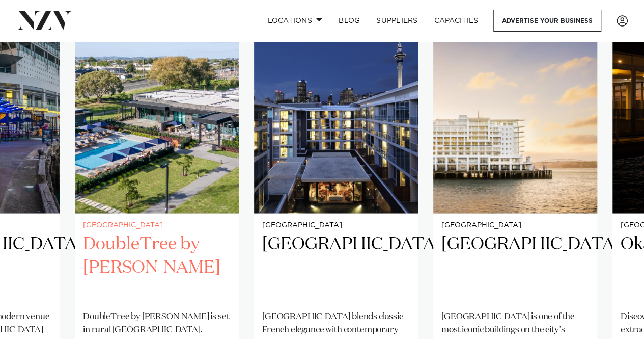 The height and width of the screenshot is (339, 644). I want to click on a: Advertise your business, so click(548, 21).